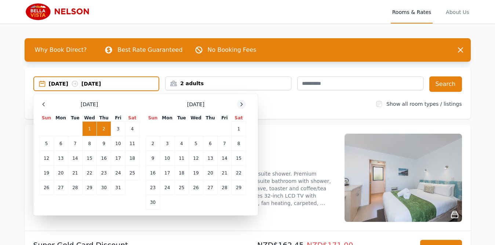 The width and height of the screenshot is (495, 245). Describe the element at coordinates (228, 83) in the screenshot. I see `div: 2 adults` at that location.